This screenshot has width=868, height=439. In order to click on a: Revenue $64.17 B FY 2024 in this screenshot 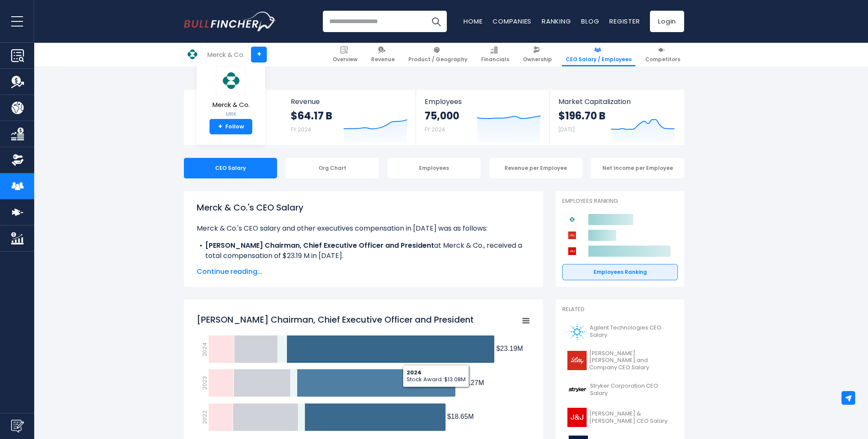, I will do `click(349, 117)`.